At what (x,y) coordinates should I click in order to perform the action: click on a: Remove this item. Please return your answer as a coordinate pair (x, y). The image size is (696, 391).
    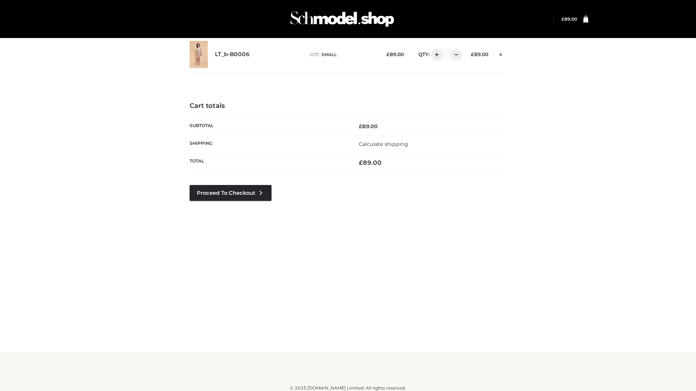
    Looking at the image, I should click on (501, 54).